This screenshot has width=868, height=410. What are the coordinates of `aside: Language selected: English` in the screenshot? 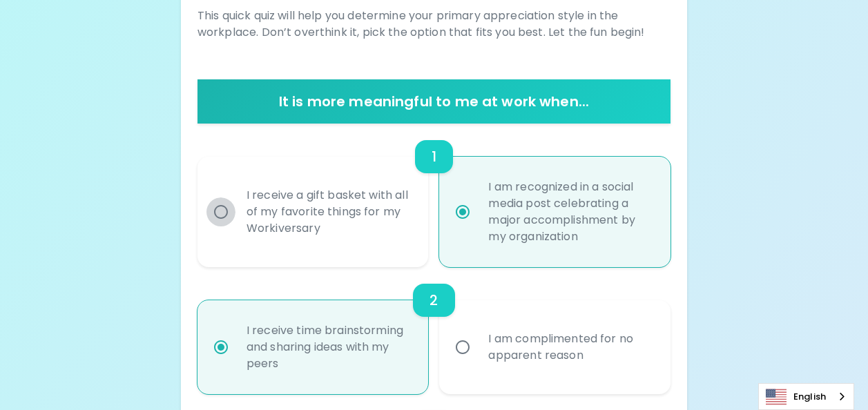 It's located at (805, 396).